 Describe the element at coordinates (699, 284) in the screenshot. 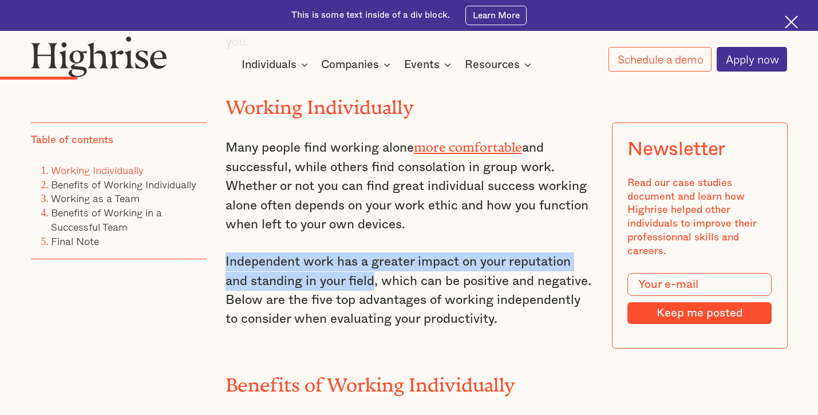

I see `input: Your e-mail` at that location.